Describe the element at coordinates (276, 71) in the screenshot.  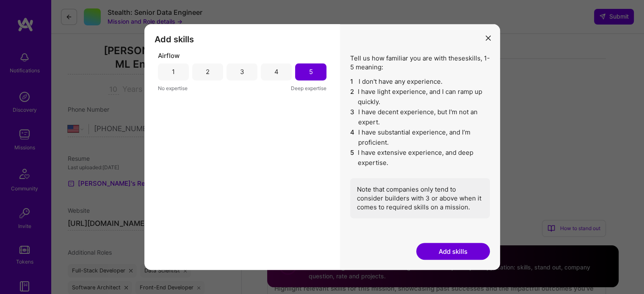
I see `div: 4` at that location.